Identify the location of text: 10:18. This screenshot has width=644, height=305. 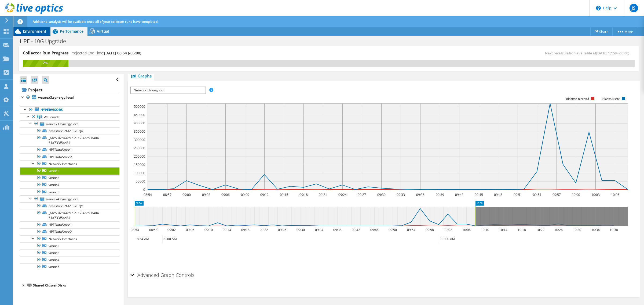
(522, 230).